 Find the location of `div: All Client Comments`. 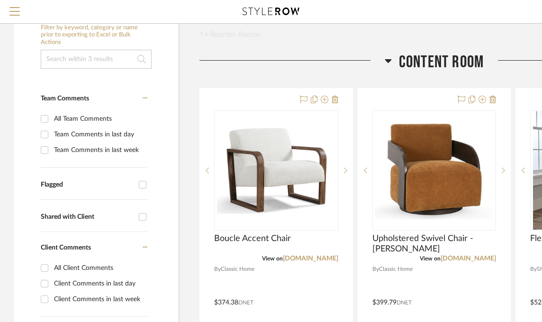

div: All Client Comments is located at coordinates (99, 268).